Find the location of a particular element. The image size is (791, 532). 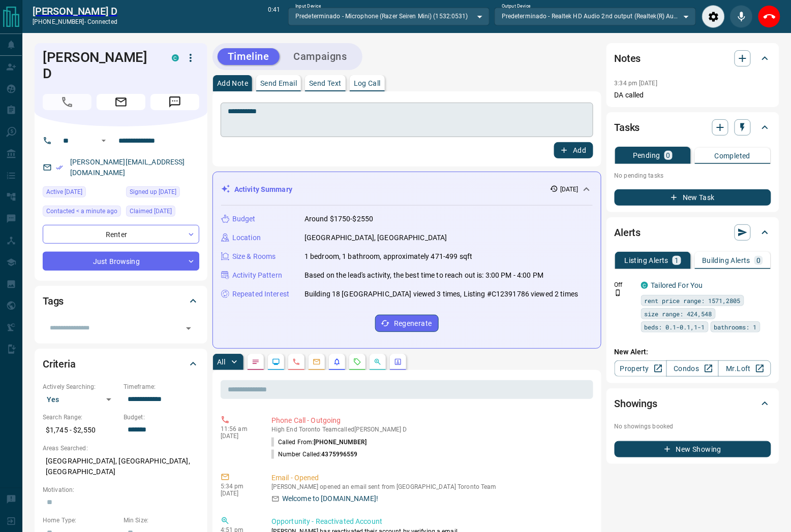

button: New Task is located at coordinates (692, 197).